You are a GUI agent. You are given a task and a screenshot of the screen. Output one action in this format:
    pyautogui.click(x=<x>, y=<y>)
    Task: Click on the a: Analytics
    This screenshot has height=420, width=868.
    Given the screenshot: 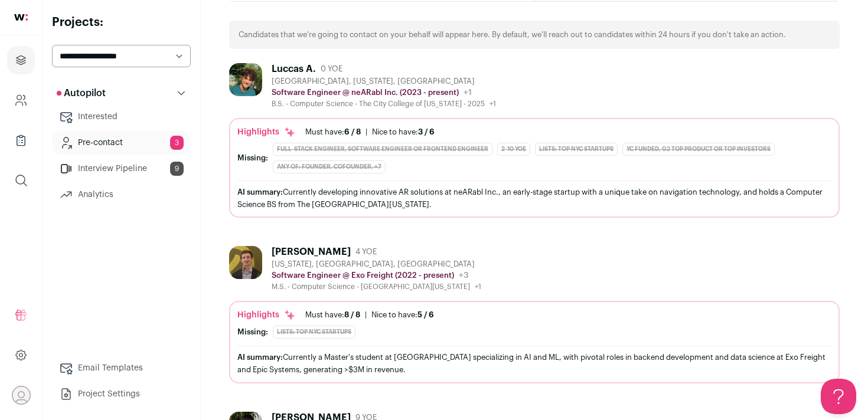 What is the action you would take?
    pyautogui.click(x=121, y=194)
    